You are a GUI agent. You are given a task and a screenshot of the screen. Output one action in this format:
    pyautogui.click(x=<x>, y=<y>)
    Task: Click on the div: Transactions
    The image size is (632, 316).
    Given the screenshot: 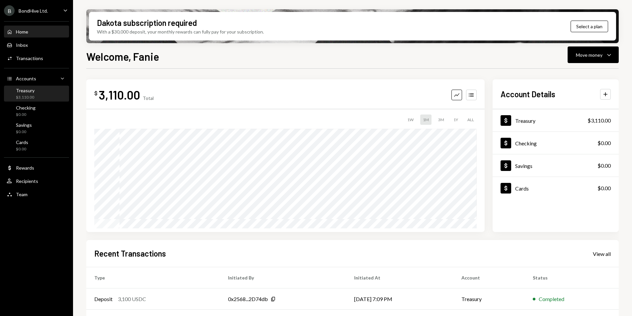 What is the action you would take?
    pyautogui.click(x=30, y=58)
    